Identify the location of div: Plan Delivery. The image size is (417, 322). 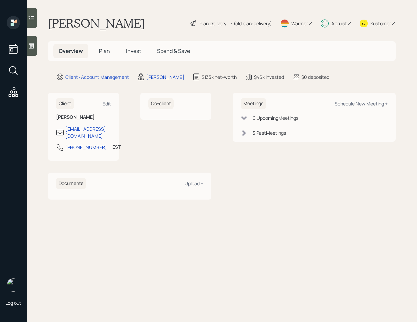
(213, 23).